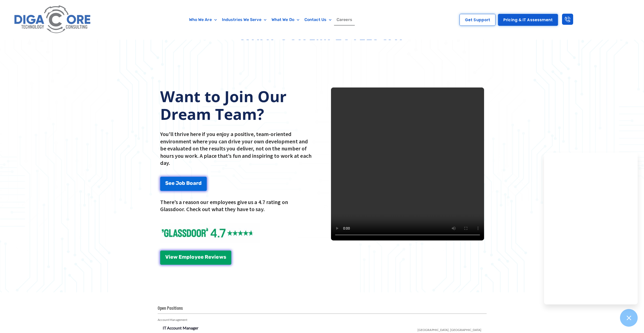 This screenshot has width=644, height=333. I want to click on img: Digacore logo 1, so click(53, 20).